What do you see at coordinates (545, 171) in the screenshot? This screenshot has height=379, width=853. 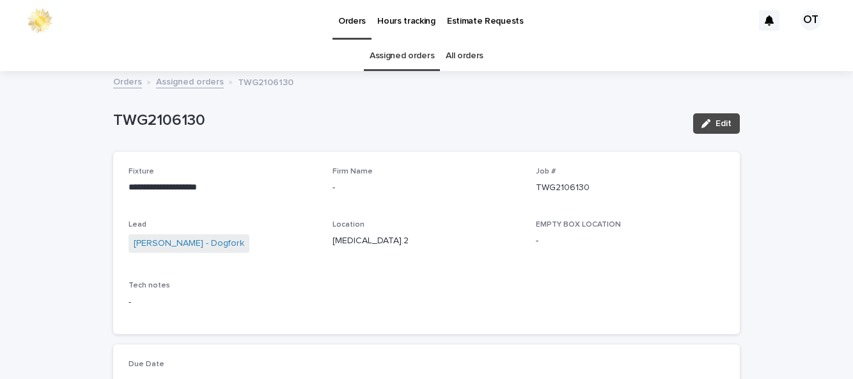 I see `span: Job #` at bounding box center [545, 171].